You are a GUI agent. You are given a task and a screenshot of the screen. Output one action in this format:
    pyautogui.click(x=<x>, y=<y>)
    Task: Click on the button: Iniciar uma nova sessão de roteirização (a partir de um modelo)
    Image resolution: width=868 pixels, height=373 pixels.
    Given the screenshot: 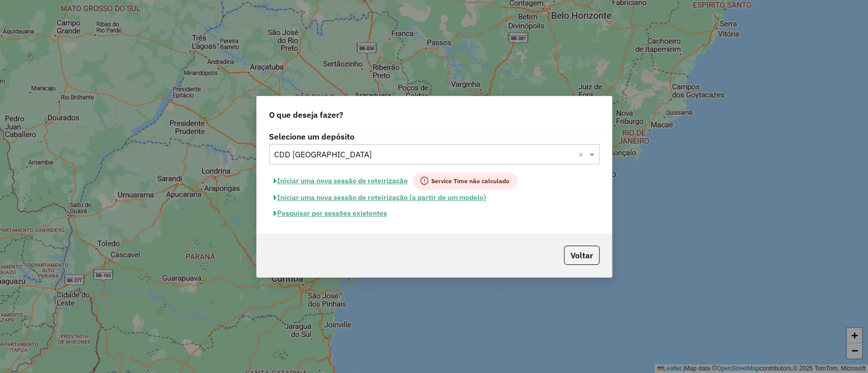 What is the action you would take?
    pyautogui.click(x=380, y=197)
    